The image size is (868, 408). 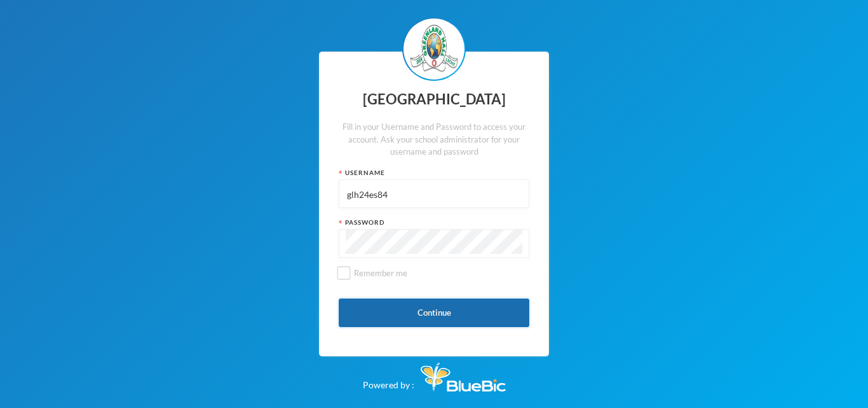 I want to click on img: Bluebic, so click(x=463, y=377).